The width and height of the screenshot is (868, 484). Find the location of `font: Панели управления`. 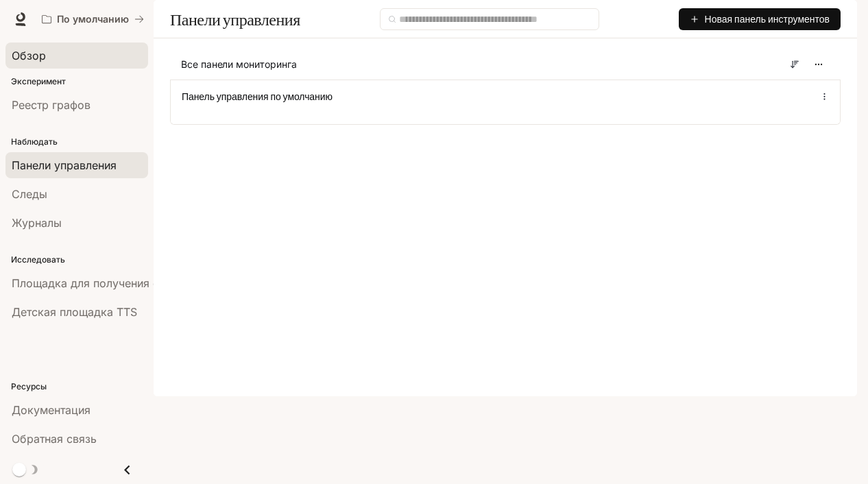

font: Панели управления is located at coordinates (235, 19).